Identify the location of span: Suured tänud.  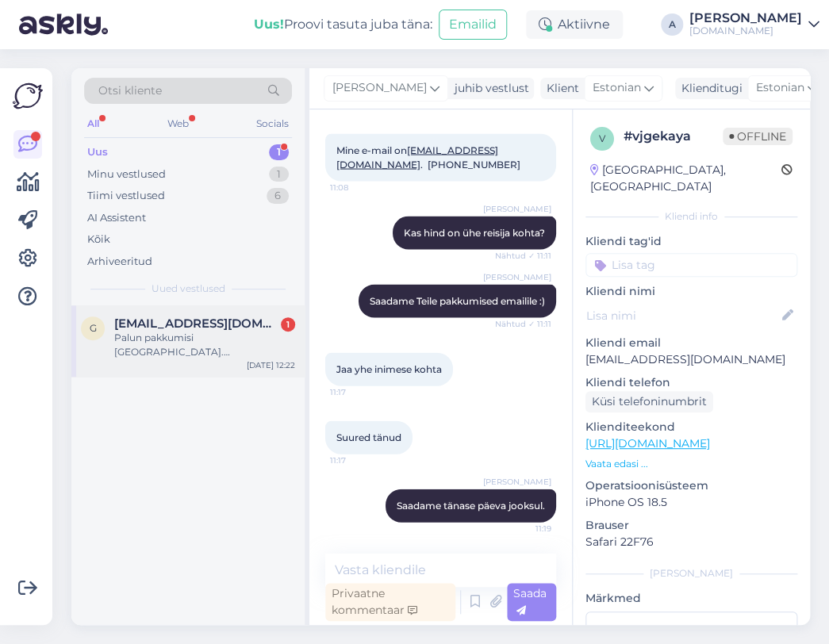
(369, 437).